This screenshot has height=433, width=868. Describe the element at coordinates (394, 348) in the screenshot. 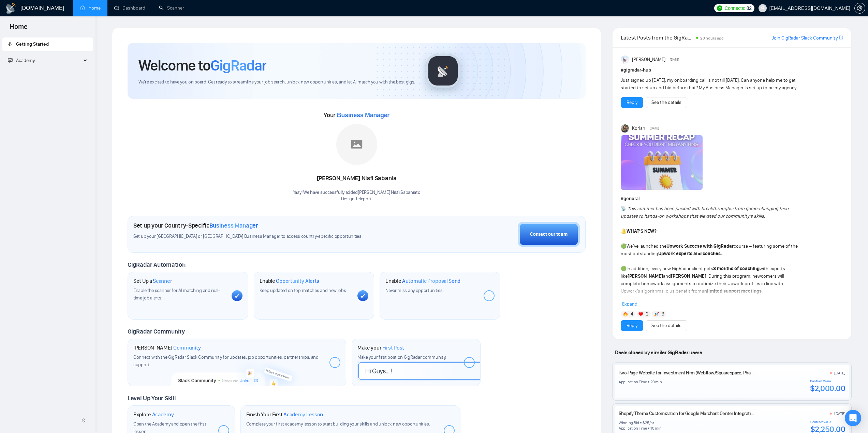

I see `span: First Post` at that location.